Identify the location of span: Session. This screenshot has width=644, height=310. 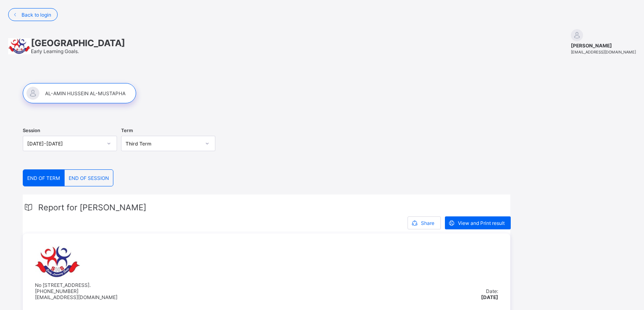
(31, 130).